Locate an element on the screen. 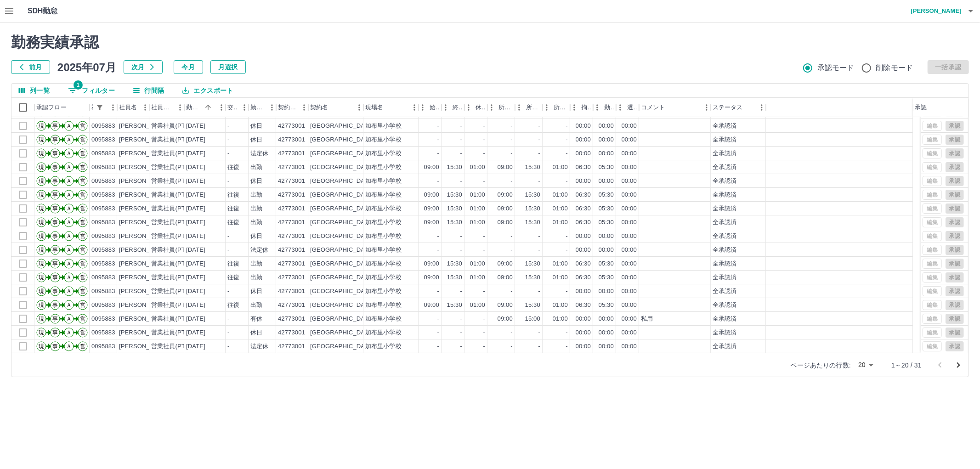  div: 始業 is located at coordinates (434, 108).